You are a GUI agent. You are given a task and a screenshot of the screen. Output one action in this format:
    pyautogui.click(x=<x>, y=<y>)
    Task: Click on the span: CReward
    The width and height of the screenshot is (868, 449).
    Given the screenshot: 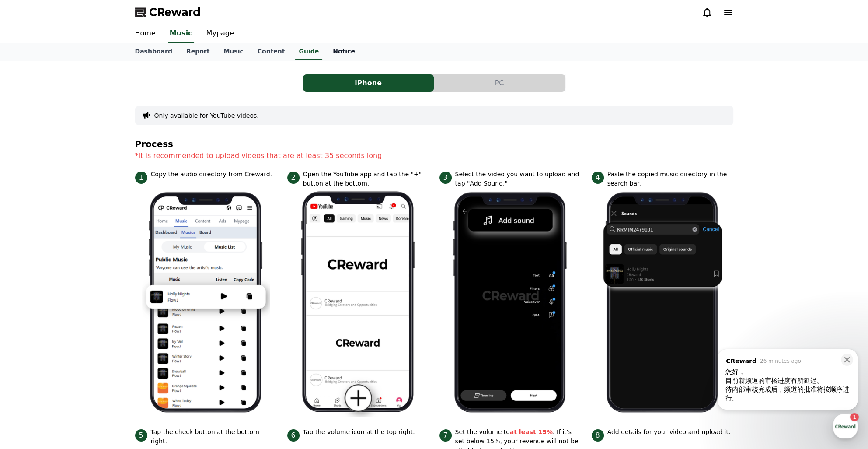 What is the action you would take?
    pyautogui.click(x=175, y=12)
    